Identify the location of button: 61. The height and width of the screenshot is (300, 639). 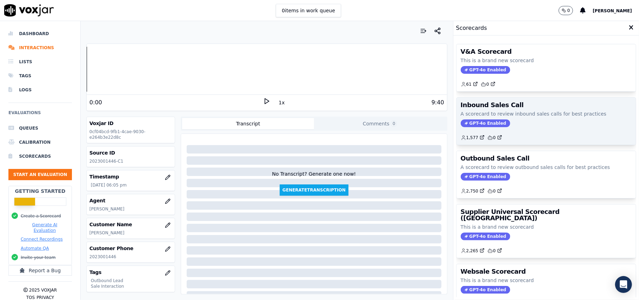
(471, 84).